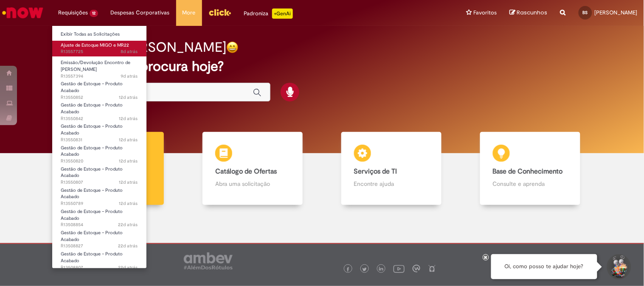  What do you see at coordinates (99, 52) in the screenshot?
I see `span: R13557725` at bounding box center [99, 52].